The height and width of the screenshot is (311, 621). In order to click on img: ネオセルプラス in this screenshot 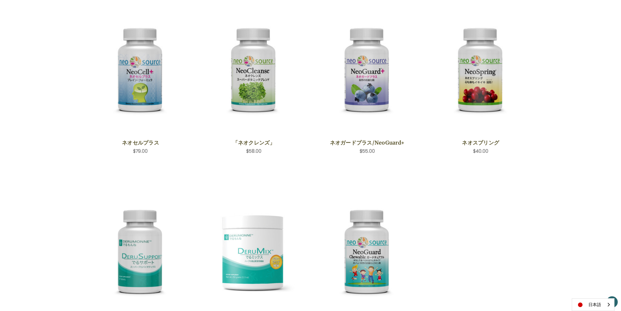, I will do `click(140, 70)`.